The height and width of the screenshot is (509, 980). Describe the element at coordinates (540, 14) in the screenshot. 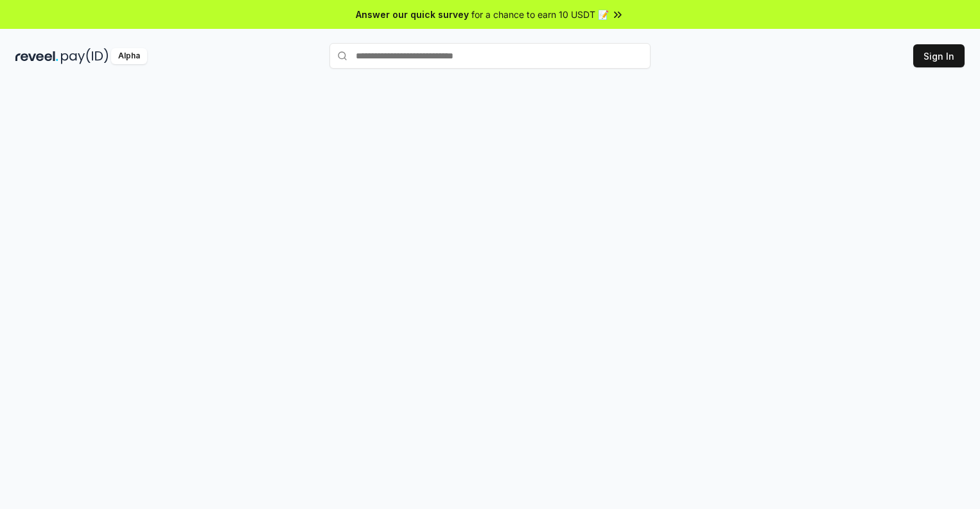

I see `span: for a chance to earn 10 USDT 📝` at that location.